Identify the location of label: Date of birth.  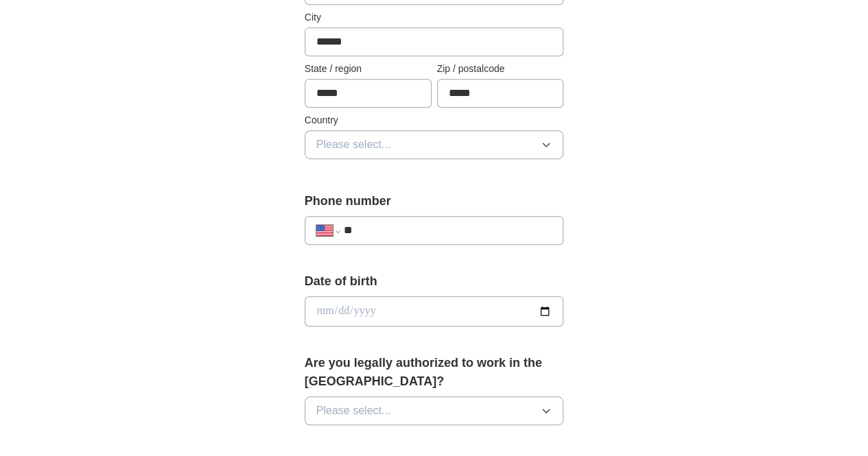
(434, 281).